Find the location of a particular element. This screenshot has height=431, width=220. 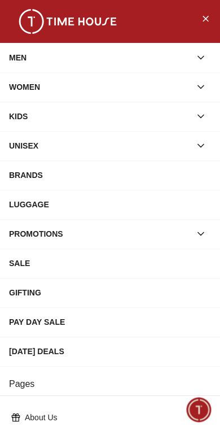

div: Chat Widget is located at coordinates (199, 410).